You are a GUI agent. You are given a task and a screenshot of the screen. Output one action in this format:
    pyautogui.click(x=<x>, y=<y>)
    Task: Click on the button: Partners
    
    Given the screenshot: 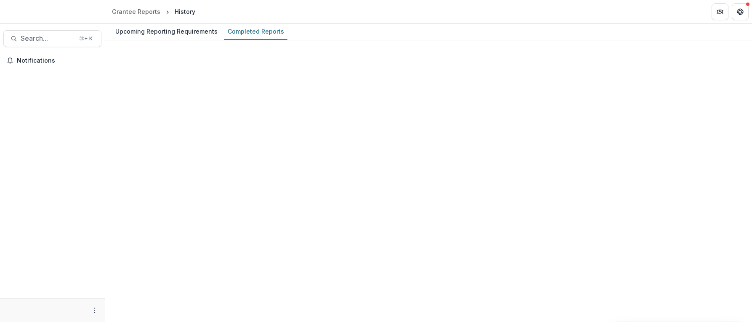 What is the action you would take?
    pyautogui.click(x=720, y=12)
    